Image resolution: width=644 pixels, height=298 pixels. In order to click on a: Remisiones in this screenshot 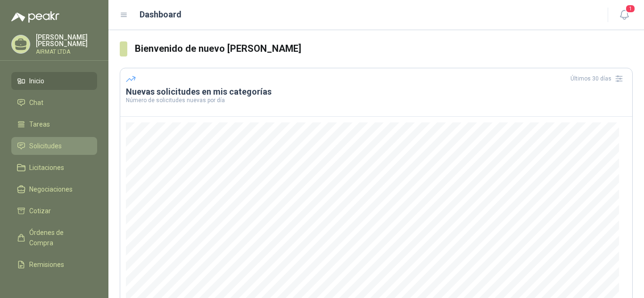, I will do `click(54, 265)`.